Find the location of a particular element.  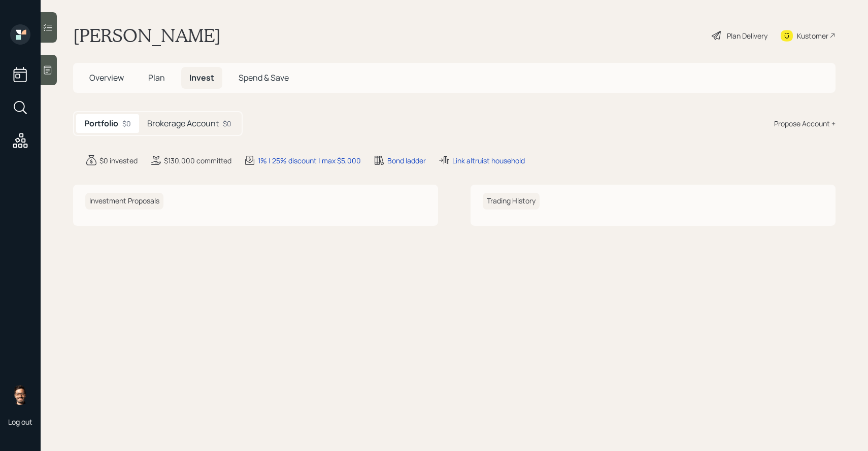

span: Spend & Save is located at coordinates (263, 78).